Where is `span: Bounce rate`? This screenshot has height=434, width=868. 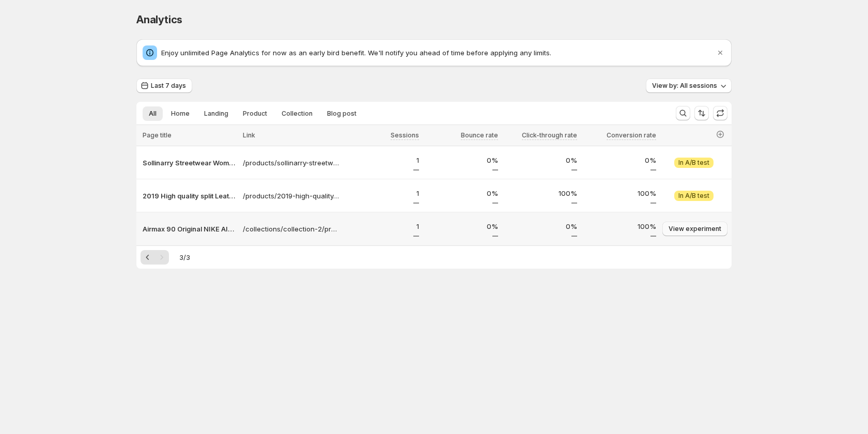 span: Bounce rate is located at coordinates (480, 135).